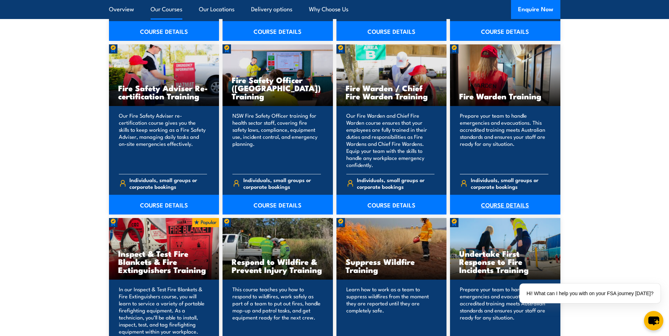 The image size is (669, 336). I want to click on h3: Respond to Wildfire & Prevent Injury Training, so click(277, 266).